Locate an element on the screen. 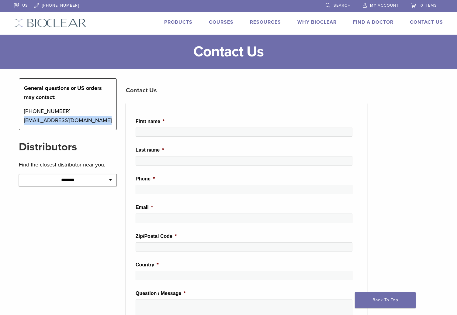 This screenshot has width=457, height=315. strong: General questions or US orders may contact: is located at coordinates (63, 93).